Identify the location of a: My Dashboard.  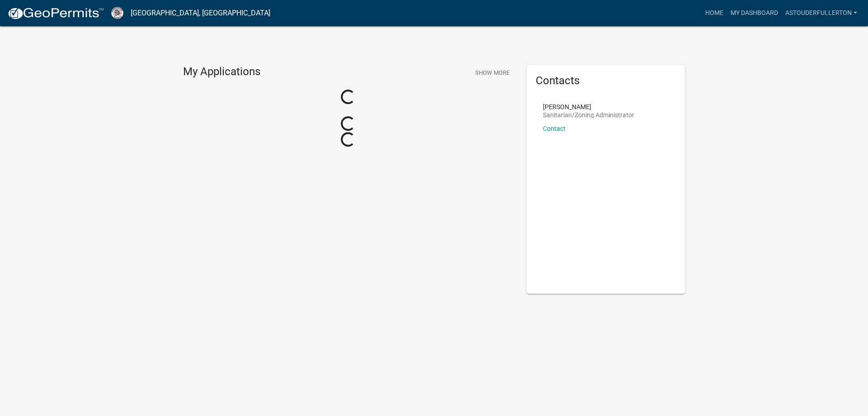
(754, 13).